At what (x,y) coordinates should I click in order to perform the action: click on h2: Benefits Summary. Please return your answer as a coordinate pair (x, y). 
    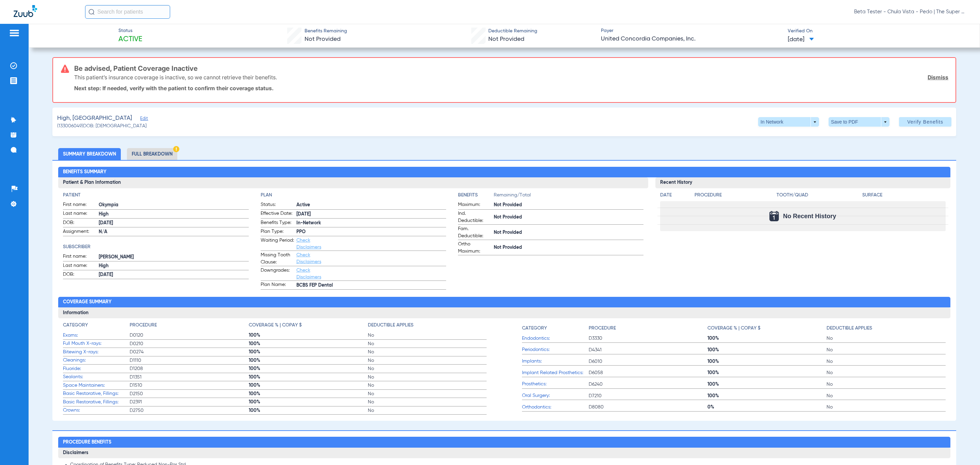
    Looking at the image, I should click on (504, 172).